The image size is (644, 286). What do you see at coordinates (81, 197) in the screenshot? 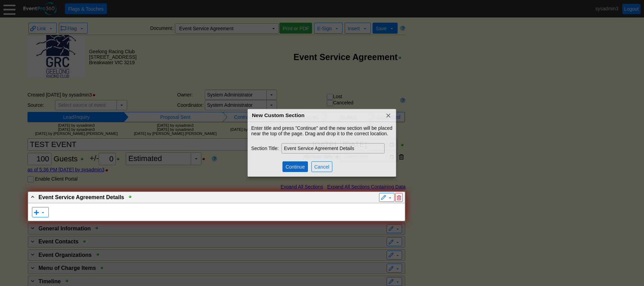
I see `span: Event Service Agreement Details` at bounding box center [81, 197].